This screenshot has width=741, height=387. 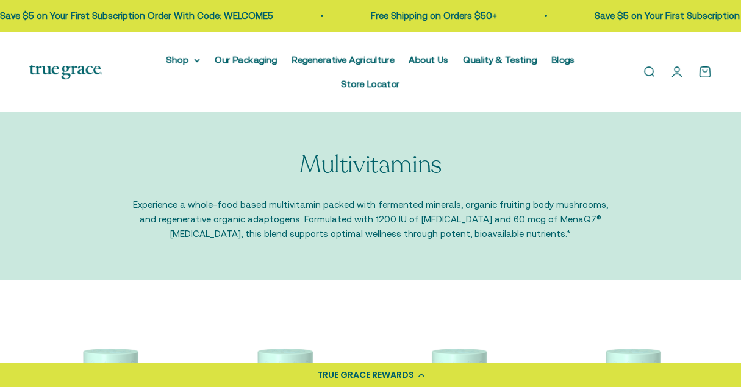 I want to click on summary: Shop, so click(x=183, y=60).